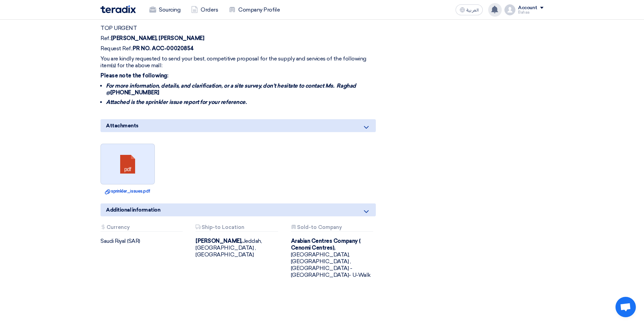 This screenshot has width=644, height=324. Describe the element at coordinates (254, 10) in the screenshot. I see `a: Company Profile` at that location.